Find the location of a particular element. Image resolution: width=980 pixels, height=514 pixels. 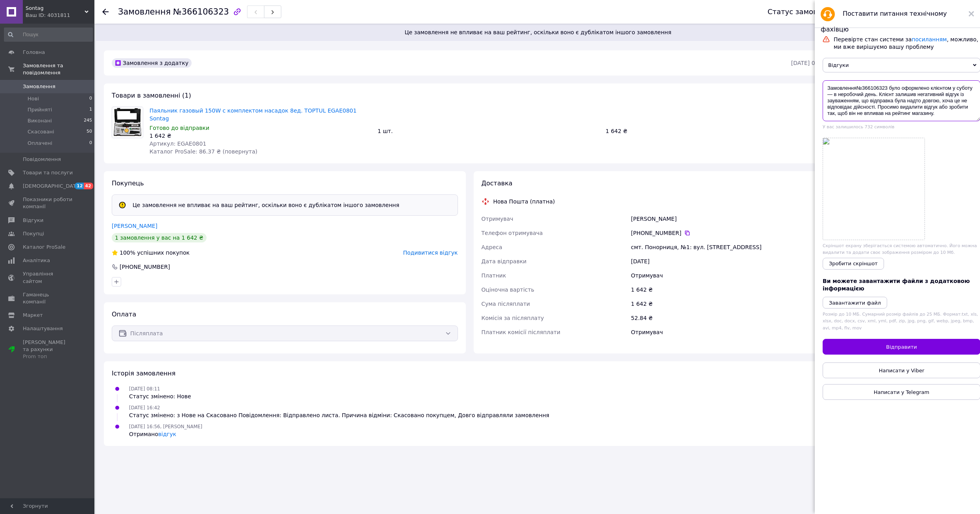

div: 1 замовлення у вас на 1 642 ₴ is located at coordinates (159, 237).